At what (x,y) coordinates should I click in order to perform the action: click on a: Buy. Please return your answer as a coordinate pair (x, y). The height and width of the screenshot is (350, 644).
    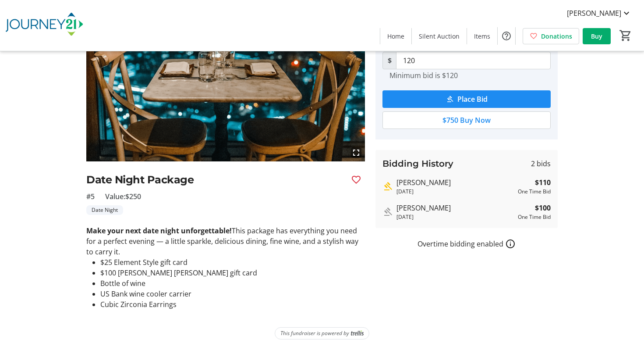
    Looking at the image, I should click on (597, 36).